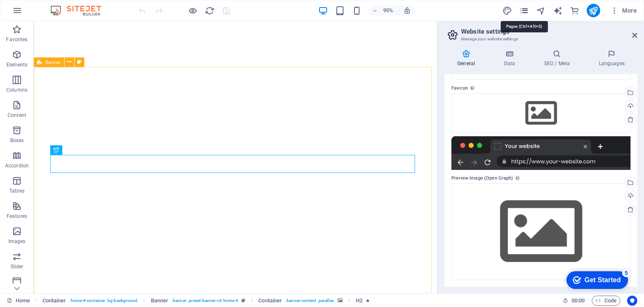 The width and height of the screenshot is (644, 307). What do you see at coordinates (557, 11) in the screenshot?
I see `i: AI Writer` at bounding box center [557, 11].